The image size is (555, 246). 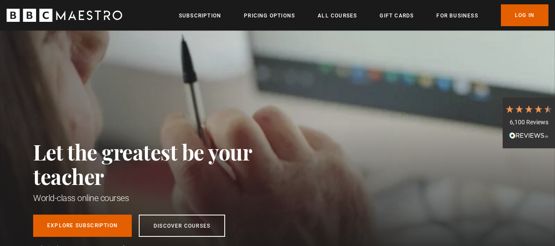 I want to click on a: Log In, so click(x=524, y=15).